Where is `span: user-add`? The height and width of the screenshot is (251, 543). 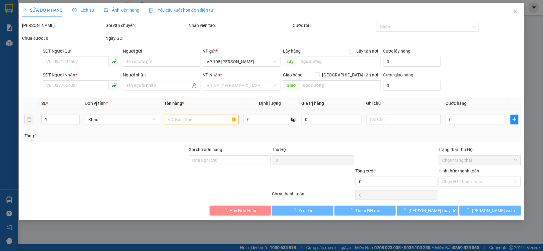
span: user-add is located at coordinates (195, 86).